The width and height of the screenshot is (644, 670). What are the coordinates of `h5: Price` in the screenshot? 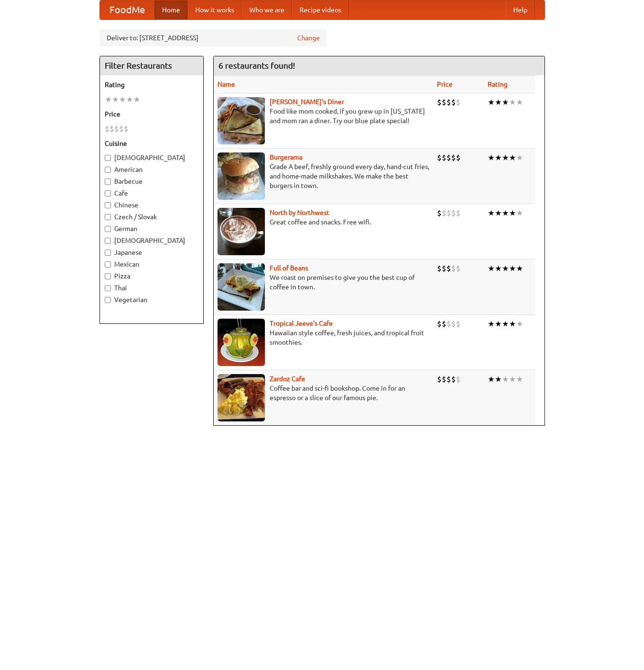 It's located at (152, 114).